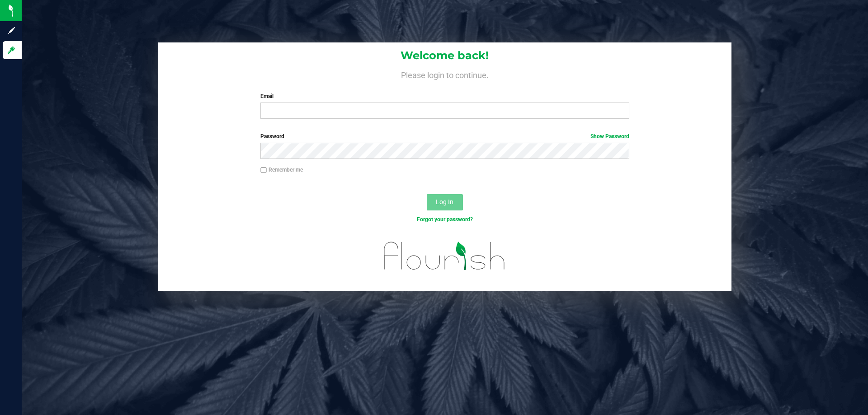 Image resolution: width=868 pixels, height=415 pixels. What do you see at coordinates (445, 219) in the screenshot?
I see `a: Forgot your password?` at bounding box center [445, 219].